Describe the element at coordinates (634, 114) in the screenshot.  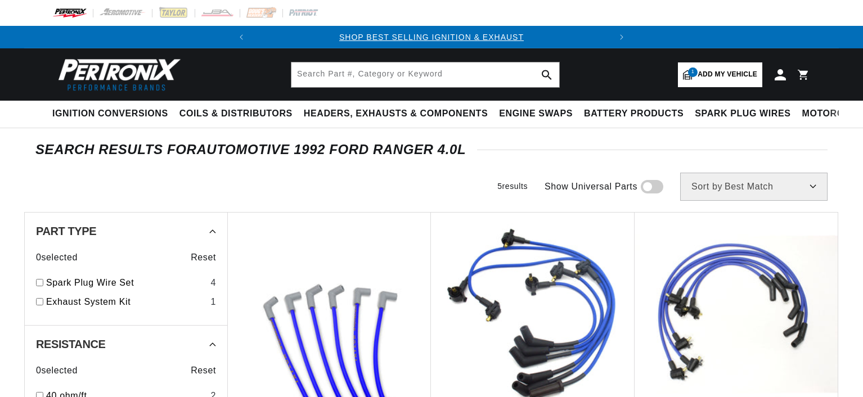
I see `span: Battery Products` at that location.